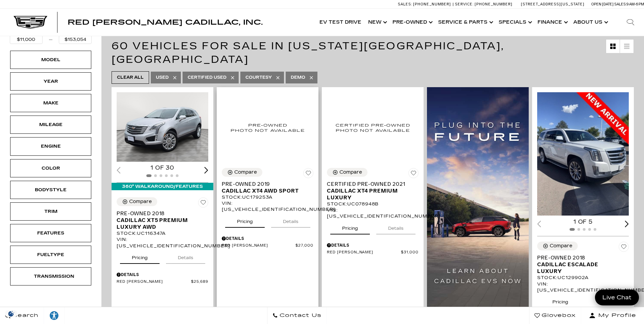 Image resolution: width=644 pixels, height=324 pixels. I want to click on div: EngineEngine, so click(51, 146).